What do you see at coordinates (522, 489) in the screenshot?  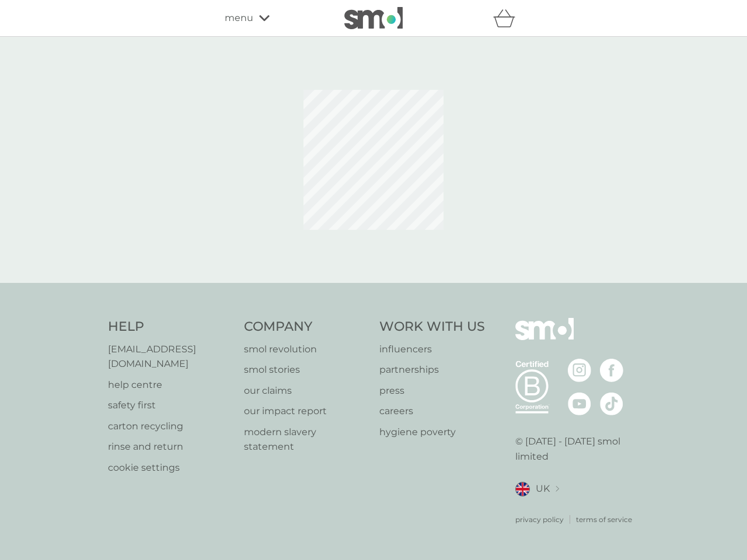 I see `img: UK flag` at bounding box center [522, 489].